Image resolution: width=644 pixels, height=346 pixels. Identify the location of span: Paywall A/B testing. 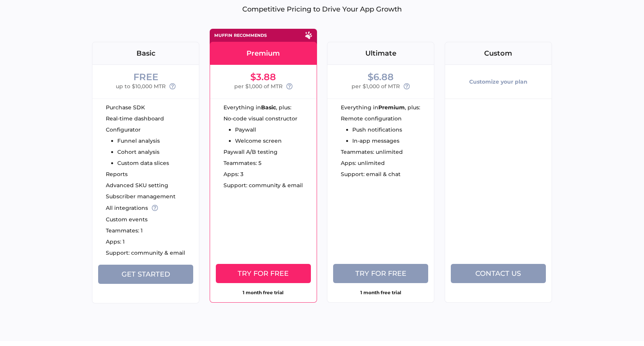
(251, 152).